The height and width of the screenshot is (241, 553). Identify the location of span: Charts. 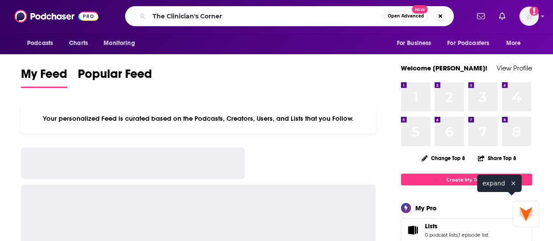
(78, 43).